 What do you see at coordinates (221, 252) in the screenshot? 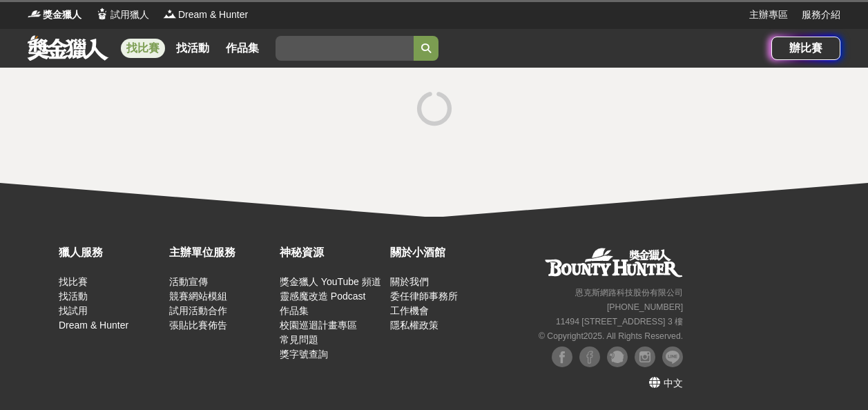
I see `div: 主辦單位服務` at bounding box center [221, 252].